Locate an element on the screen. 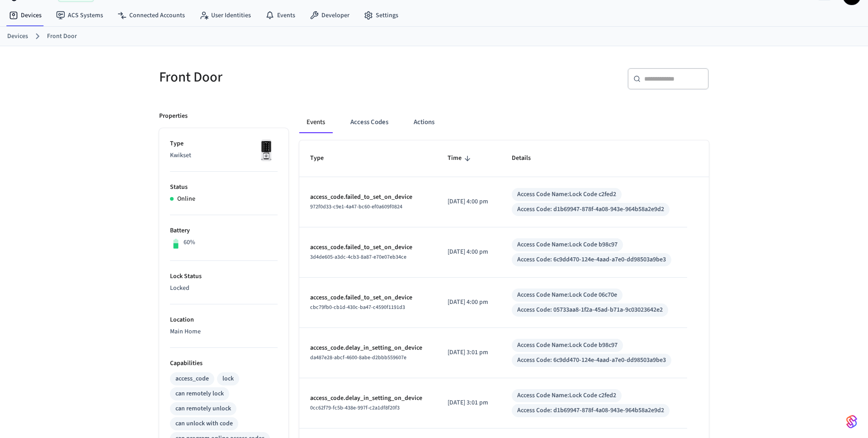  p: Kwikset is located at coordinates (224, 155).